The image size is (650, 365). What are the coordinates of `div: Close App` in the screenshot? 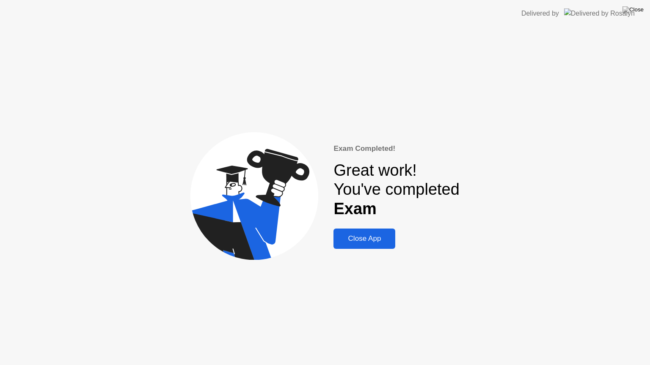 It's located at (364, 239).